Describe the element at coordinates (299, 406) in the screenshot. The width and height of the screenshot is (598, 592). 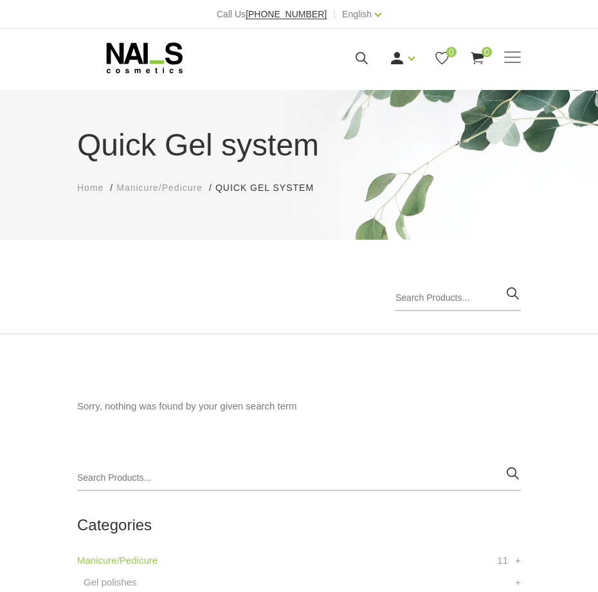
I see `div: Sorry, nothing was found by your given search term` at that location.